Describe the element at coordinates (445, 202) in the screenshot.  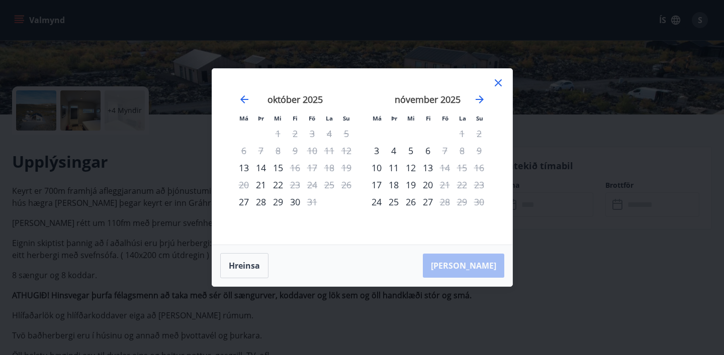
I see `td: Not available. föstudagur, 28. nóvember 2025` at that location.